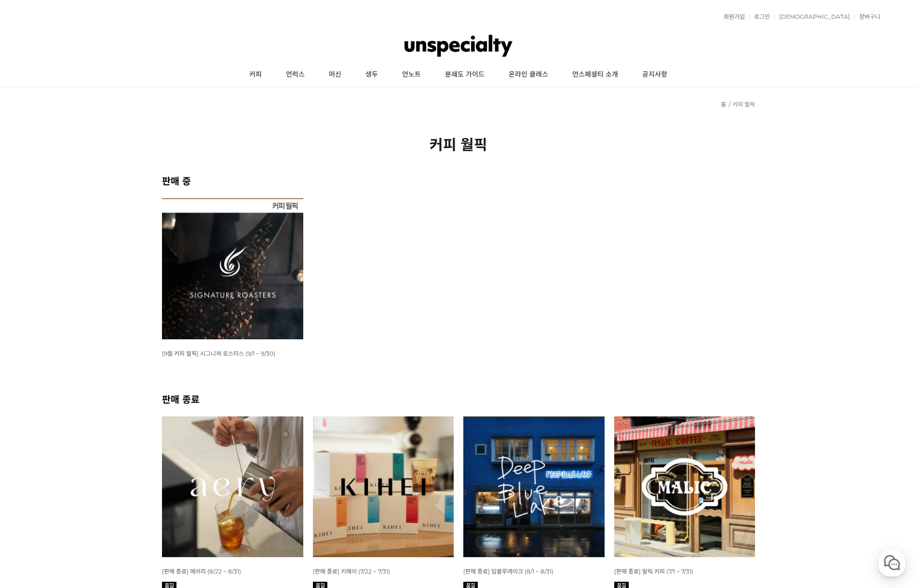 The image size is (917, 588). Describe the element at coordinates (201, 571) in the screenshot. I see `a: [판매 종료] 에어리 (8/22 ~ 8/31)` at that location.